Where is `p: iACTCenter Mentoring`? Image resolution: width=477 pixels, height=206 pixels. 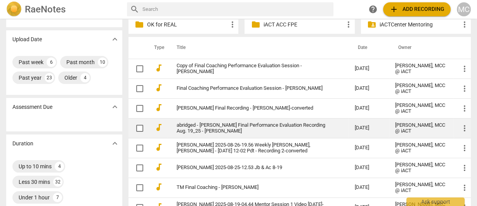 p: iACTCenter Mentoring is located at coordinates (420, 24).